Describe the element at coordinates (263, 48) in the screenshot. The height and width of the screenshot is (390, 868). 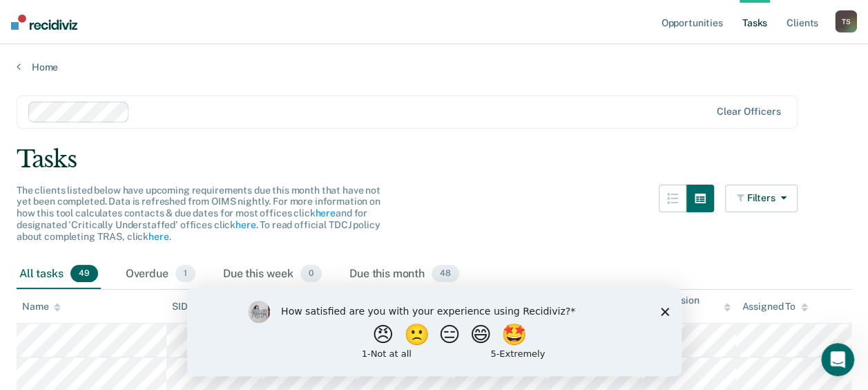
I see `button: 3` at that location.